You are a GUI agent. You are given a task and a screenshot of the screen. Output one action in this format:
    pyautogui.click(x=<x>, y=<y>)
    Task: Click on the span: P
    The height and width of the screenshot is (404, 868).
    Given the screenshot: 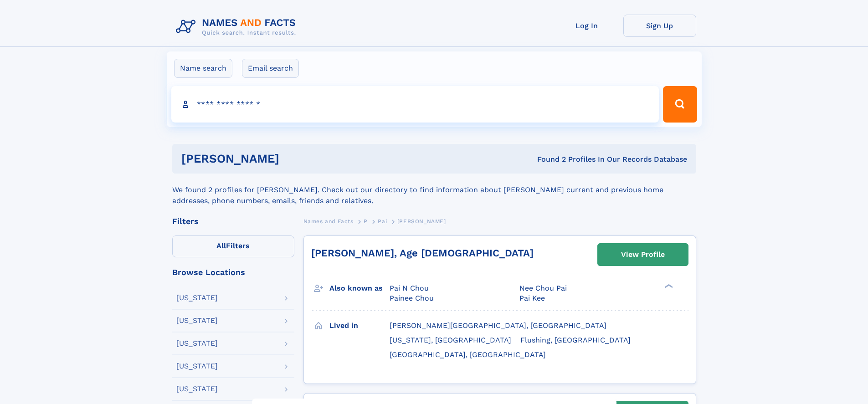 What is the action you would take?
    pyautogui.click(x=365, y=221)
    